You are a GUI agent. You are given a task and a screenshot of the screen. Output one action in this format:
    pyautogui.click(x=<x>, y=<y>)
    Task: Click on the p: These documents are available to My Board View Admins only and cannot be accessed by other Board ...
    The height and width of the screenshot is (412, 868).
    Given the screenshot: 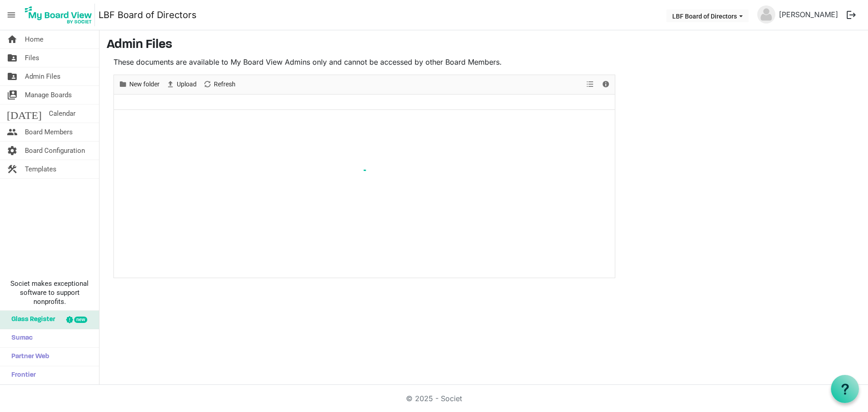 What is the action you would take?
    pyautogui.click(x=365, y=62)
    